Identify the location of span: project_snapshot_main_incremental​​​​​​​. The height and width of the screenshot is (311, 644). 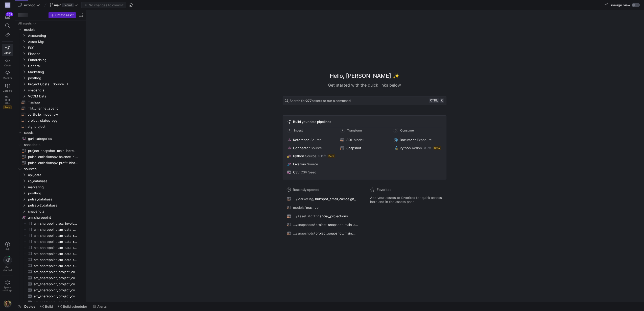
(53, 151).